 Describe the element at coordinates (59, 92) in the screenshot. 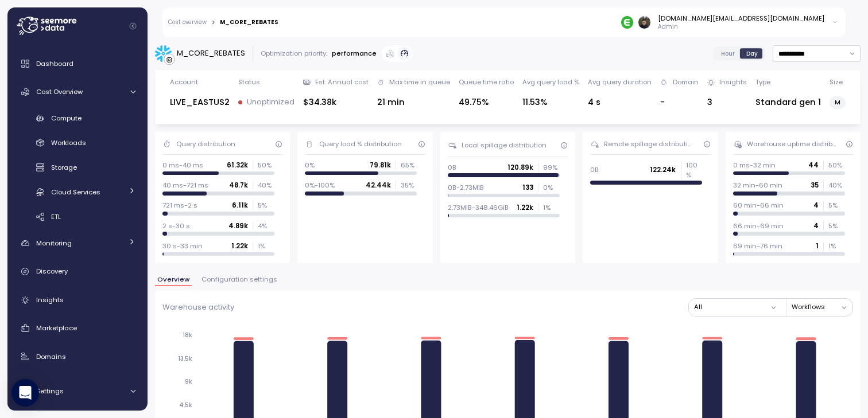

I see `span: Cost Overview` at that location.